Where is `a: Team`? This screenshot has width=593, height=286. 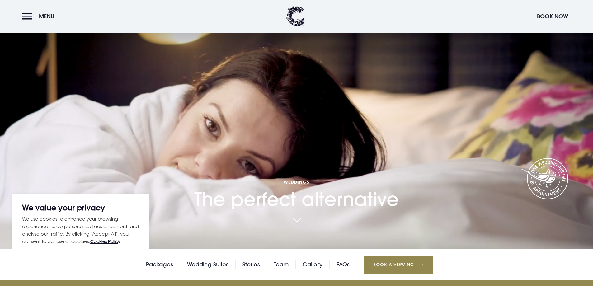 a: Team is located at coordinates (281, 265).